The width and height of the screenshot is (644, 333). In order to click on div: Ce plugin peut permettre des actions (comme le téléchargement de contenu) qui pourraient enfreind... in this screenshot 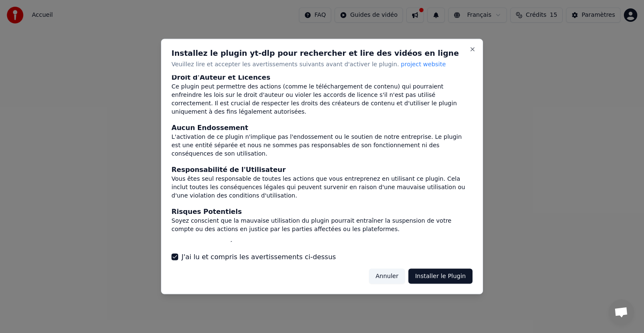, I will do `click(322, 99)`.